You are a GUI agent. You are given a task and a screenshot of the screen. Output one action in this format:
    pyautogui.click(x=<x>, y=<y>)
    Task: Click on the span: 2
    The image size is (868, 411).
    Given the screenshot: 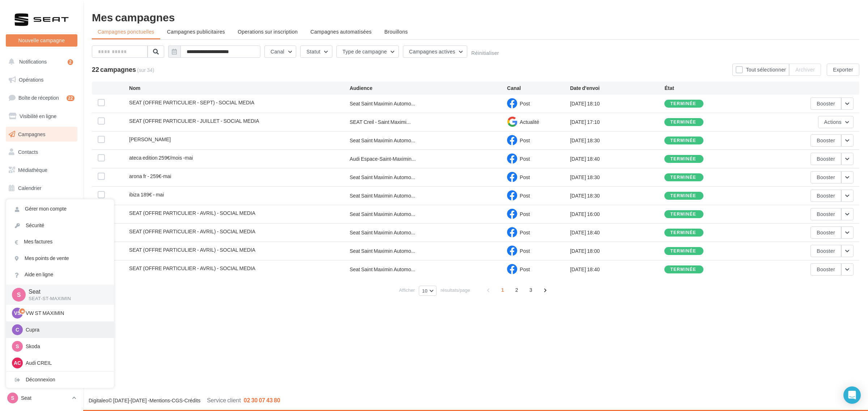 What is the action you would take?
    pyautogui.click(x=517, y=291)
    